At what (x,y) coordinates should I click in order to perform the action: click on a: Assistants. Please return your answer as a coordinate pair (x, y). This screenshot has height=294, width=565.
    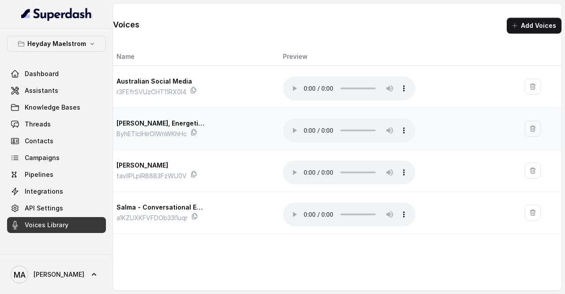
    Looking at the image, I should click on (57, 91).